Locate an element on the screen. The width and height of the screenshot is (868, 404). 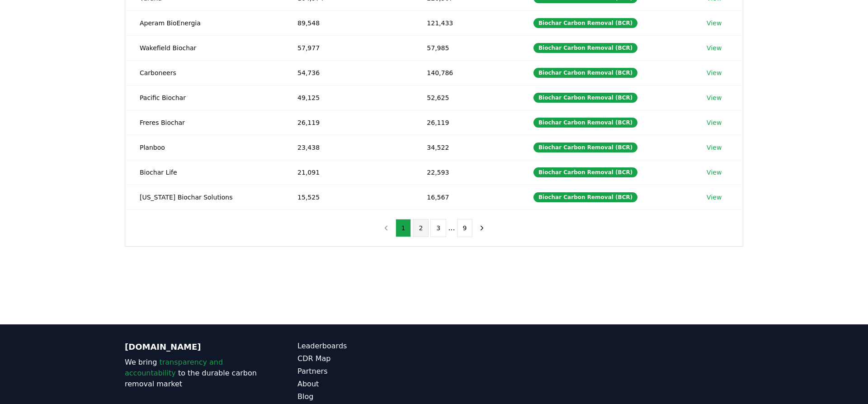
td: Aperam BioEnergia is located at coordinates (203, 23).